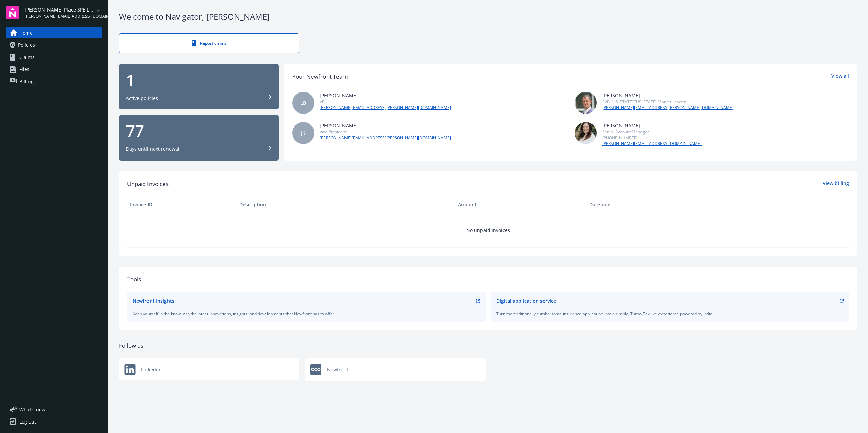  What do you see at coordinates (32, 410) in the screenshot?
I see `span: What ' s new` at bounding box center [32, 410].